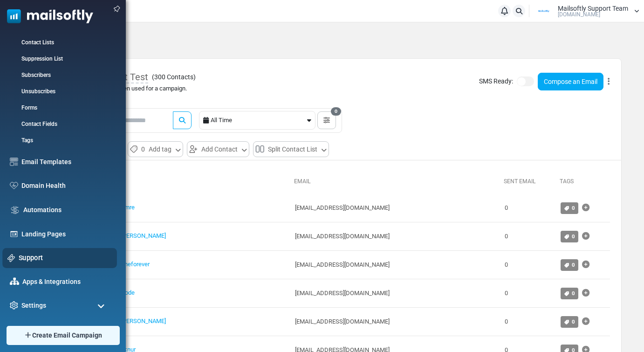 The height and width of the screenshot is (352, 644). Describe the element at coordinates (135, 264) in the screenshot. I see `a: sheforever` at that location.